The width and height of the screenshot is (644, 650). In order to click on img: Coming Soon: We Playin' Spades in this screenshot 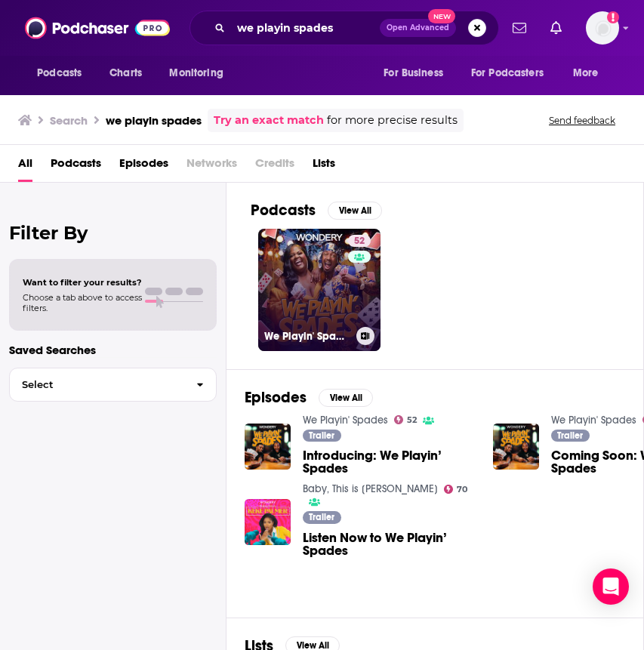, I will do `click(516, 446)`.